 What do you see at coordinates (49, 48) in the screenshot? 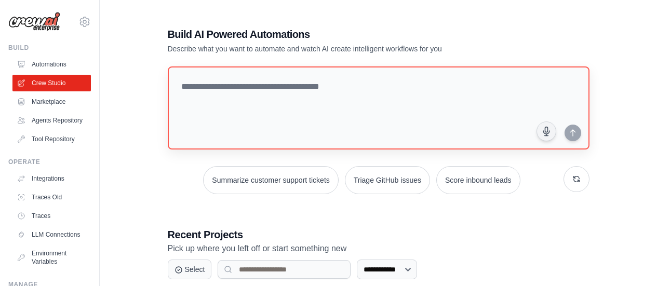
I see `div: Build` at bounding box center [49, 48].